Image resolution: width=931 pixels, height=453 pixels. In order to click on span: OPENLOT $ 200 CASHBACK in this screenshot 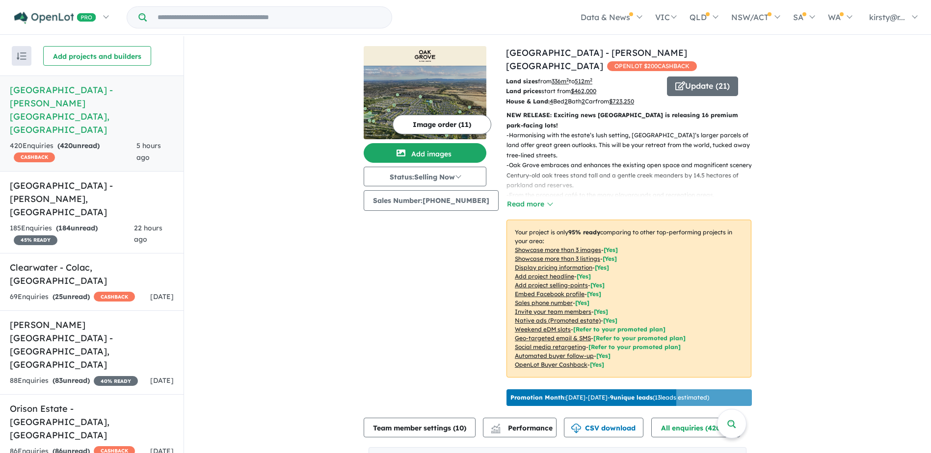, I will do `click(652, 66)`.